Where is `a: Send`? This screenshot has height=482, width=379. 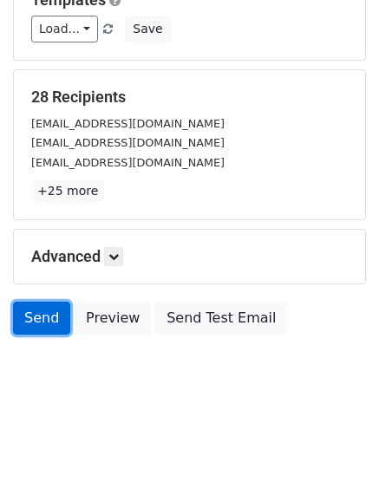
a: Send is located at coordinates (42, 318).